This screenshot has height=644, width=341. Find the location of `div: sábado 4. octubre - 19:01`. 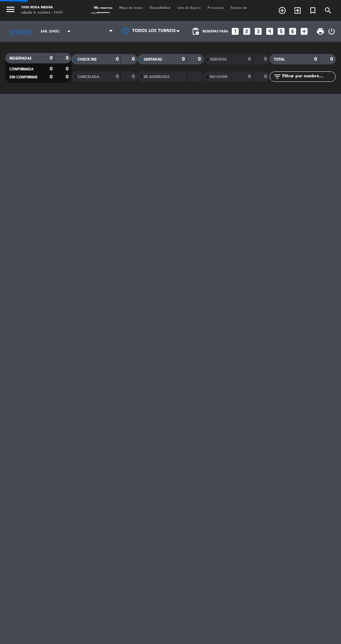

div: sábado 4. octubre - 19:01 is located at coordinates (42, 13).